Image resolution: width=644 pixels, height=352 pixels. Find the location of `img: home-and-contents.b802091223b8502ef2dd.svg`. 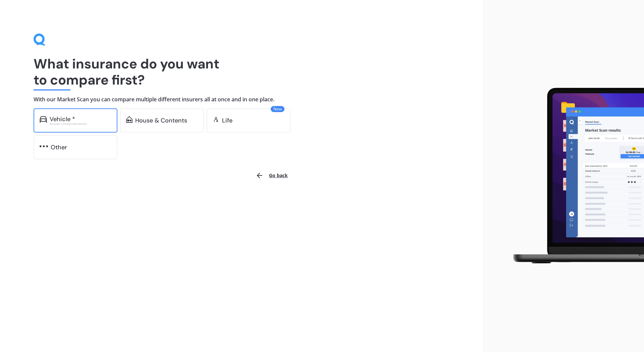

img: home-and-contents.b802091223b8502ef2dd.svg is located at coordinates (129, 119).